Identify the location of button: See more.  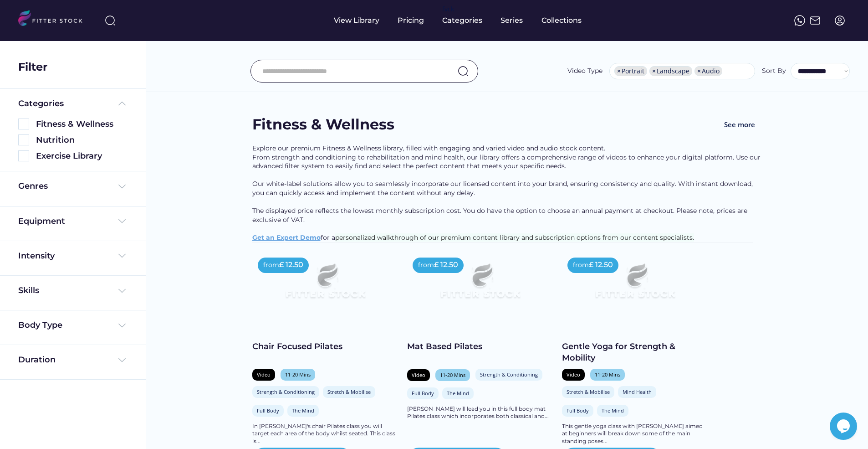
(740, 125).